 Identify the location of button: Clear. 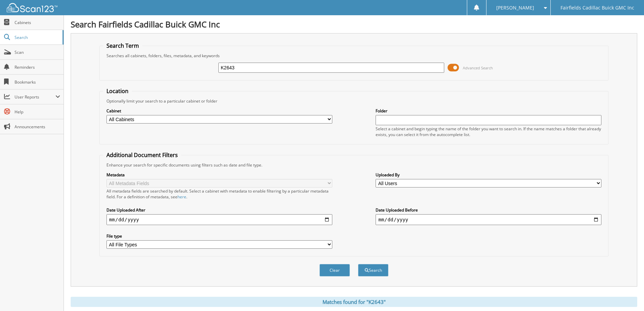
(335, 270).